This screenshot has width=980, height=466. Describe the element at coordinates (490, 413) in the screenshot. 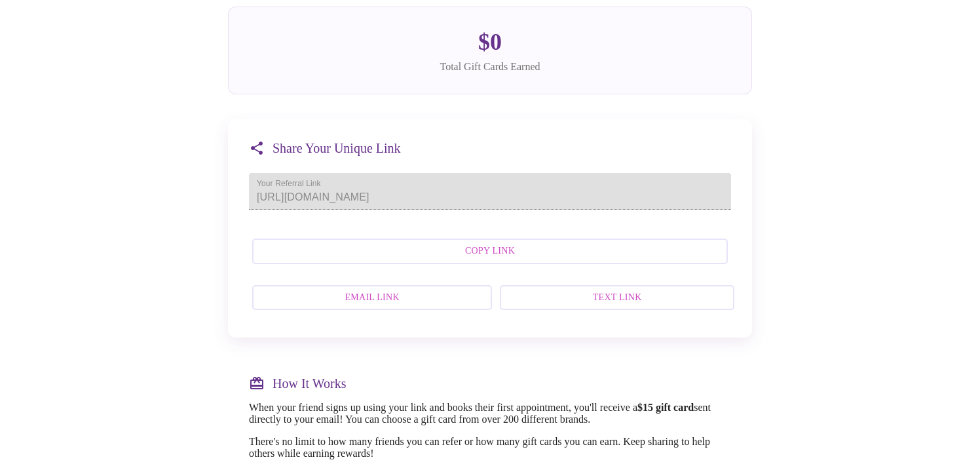

I see `p: When your friend signs up using your link and books their first appointment, you'll receive a sen...` at that location.